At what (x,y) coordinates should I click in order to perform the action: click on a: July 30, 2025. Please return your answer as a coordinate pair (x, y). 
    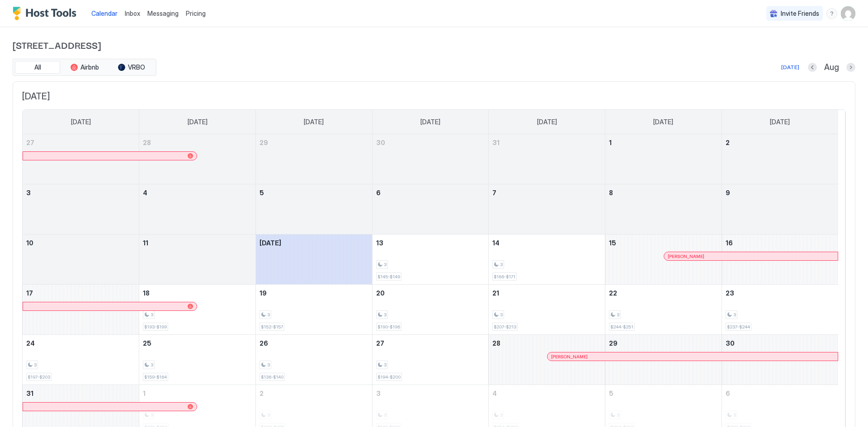
    Looking at the image, I should click on (430, 142).